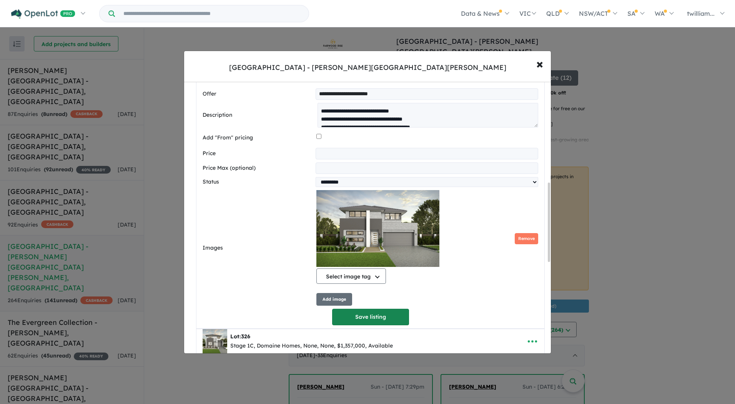 The height and width of the screenshot is (404, 735). I want to click on span: twilliam..., so click(700, 13).